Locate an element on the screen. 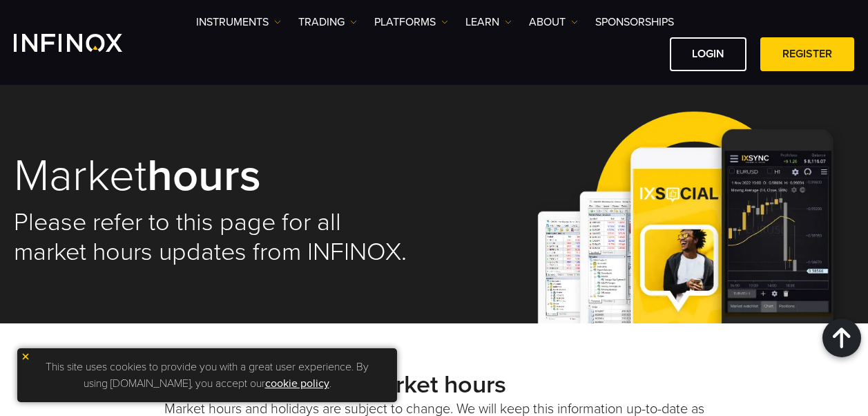 The image size is (868, 416). img: yellow close icon is located at coordinates (26, 356).